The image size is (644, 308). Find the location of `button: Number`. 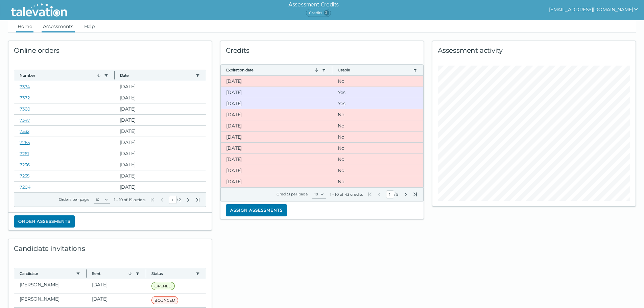

button: Number is located at coordinates (61, 76).